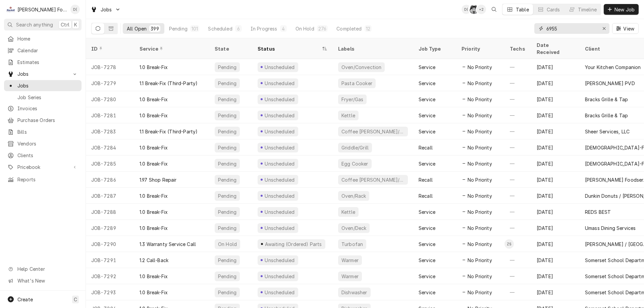  Describe the element at coordinates (34, 24) in the screenshot. I see `span: Search anything` at that location.